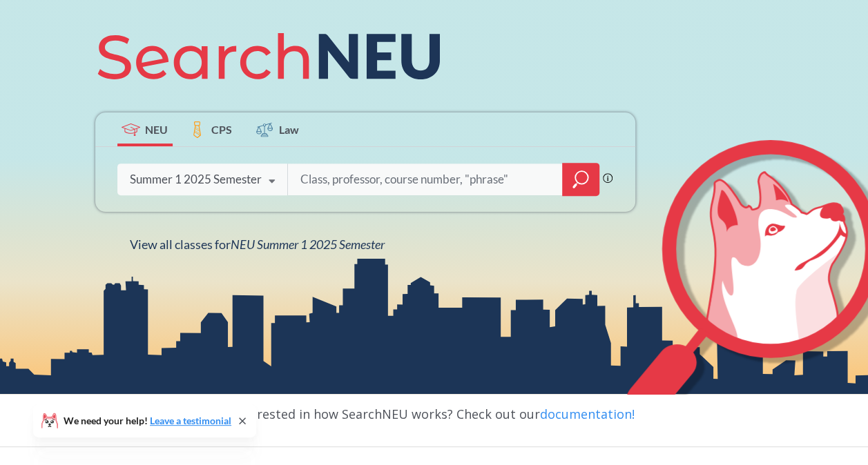 The width and height of the screenshot is (868, 465). What do you see at coordinates (587, 414) in the screenshot?
I see `a: documentation!` at bounding box center [587, 414].